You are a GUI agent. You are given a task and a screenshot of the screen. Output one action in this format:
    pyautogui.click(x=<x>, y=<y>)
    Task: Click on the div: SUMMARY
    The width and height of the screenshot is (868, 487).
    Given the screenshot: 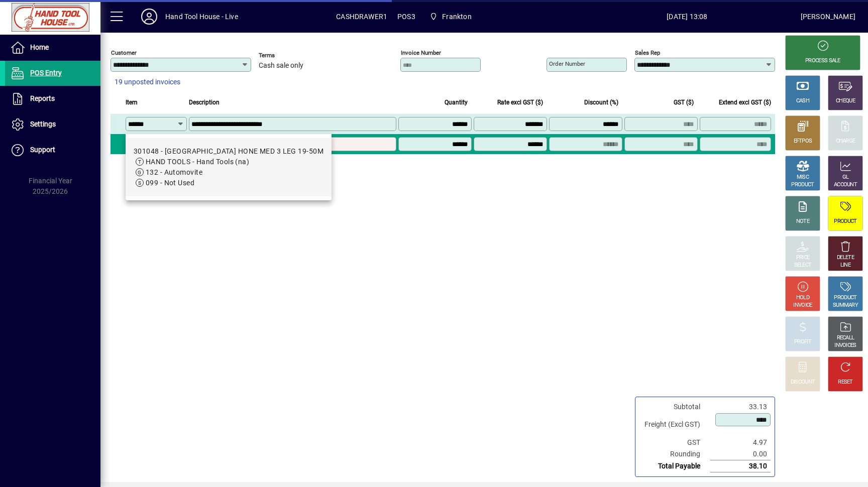 What is the action you would take?
    pyautogui.click(x=846, y=305)
    